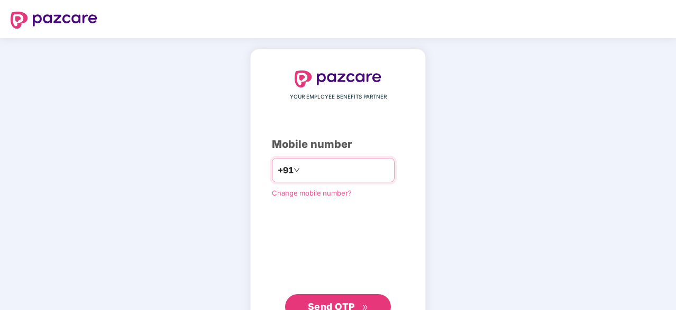 This screenshot has width=676, height=310. I want to click on span: +91, so click(286, 170).